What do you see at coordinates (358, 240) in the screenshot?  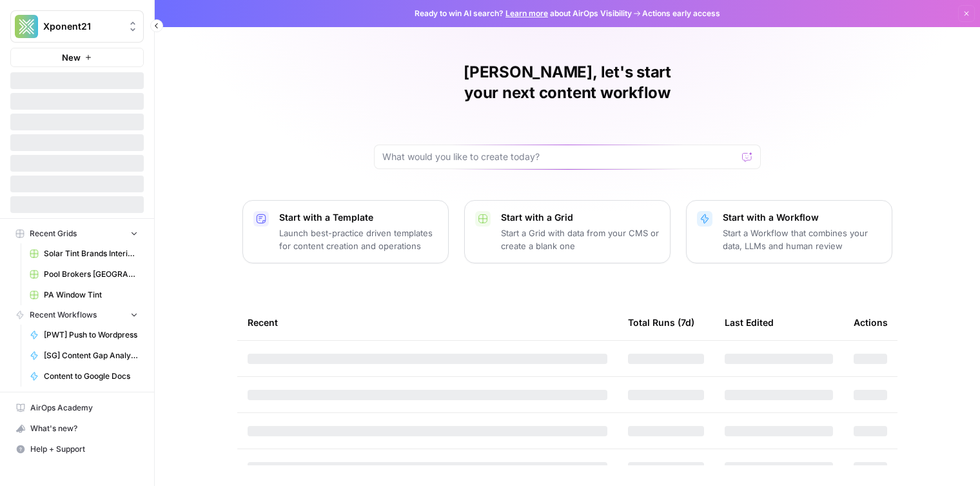 I see `p: Launch best-practice driven templates for content creation and operations` at bounding box center [358, 240].